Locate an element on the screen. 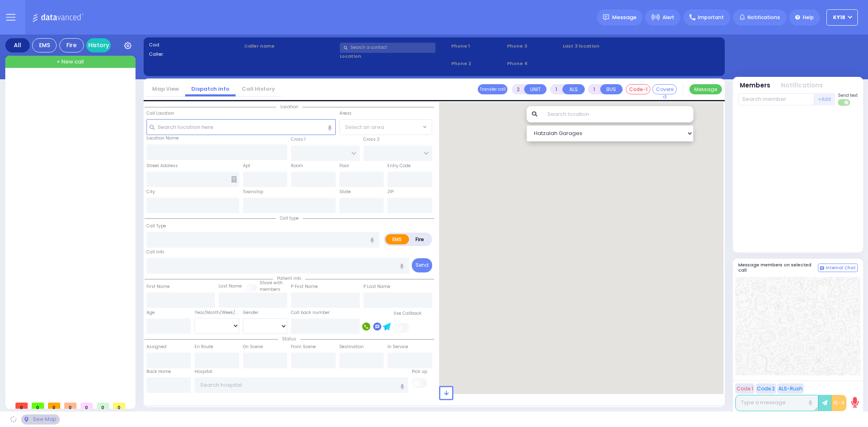 This screenshot has width=868, height=427. label: Floor is located at coordinates (344, 166).